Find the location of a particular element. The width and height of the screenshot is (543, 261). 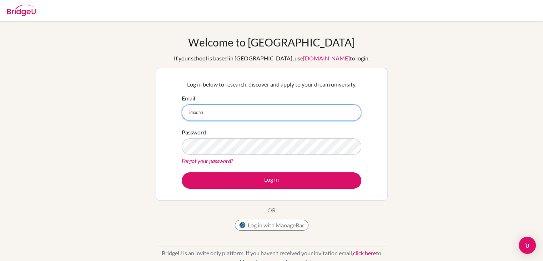

p: Log in below to research, discover and apply to your dream university. is located at coordinates (272, 84).